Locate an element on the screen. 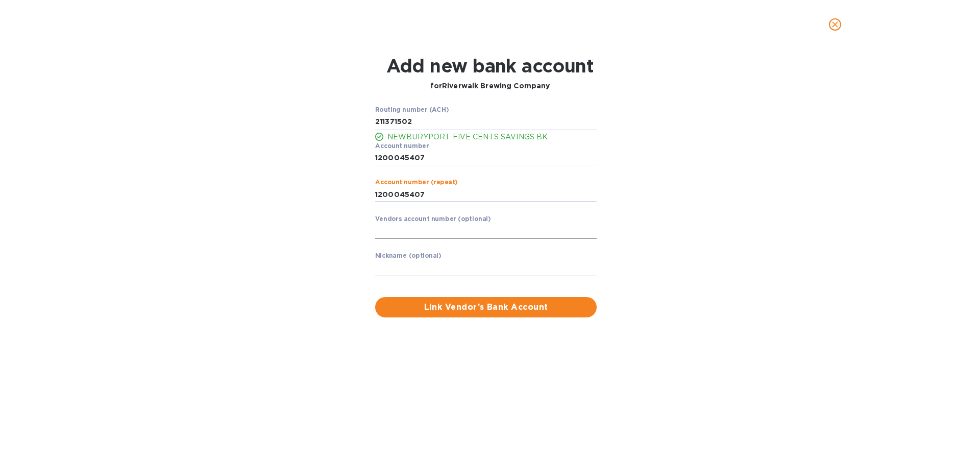 This screenshot has width=980, height=469. label: Nickname (optional) is located at coordinates (408, 256).